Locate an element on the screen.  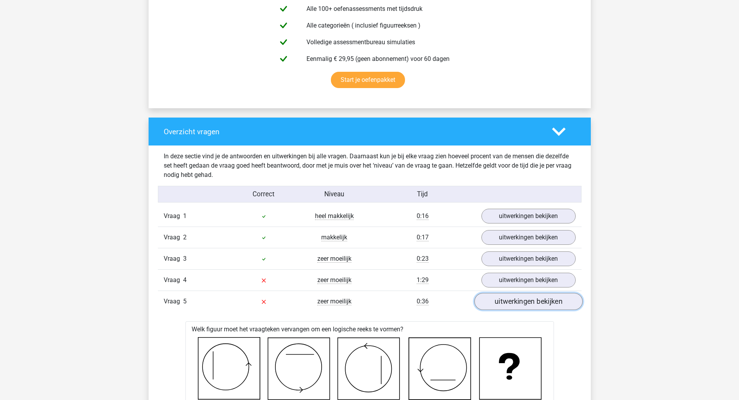
span: 5 is located at coordinates (185, 301).